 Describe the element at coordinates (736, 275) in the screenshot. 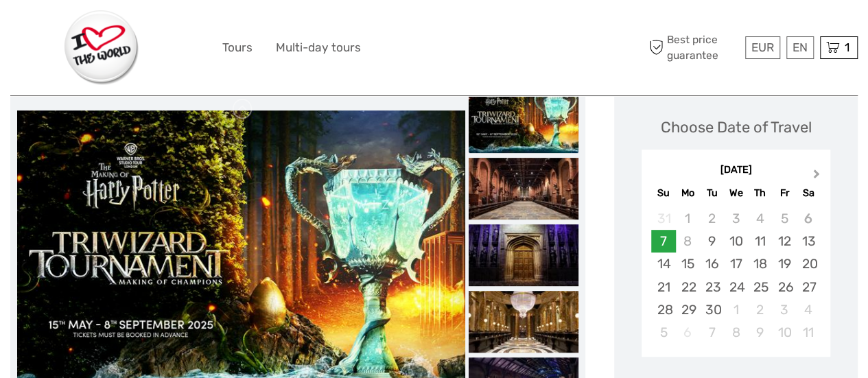

I see `div: month 2025-09` at that location.